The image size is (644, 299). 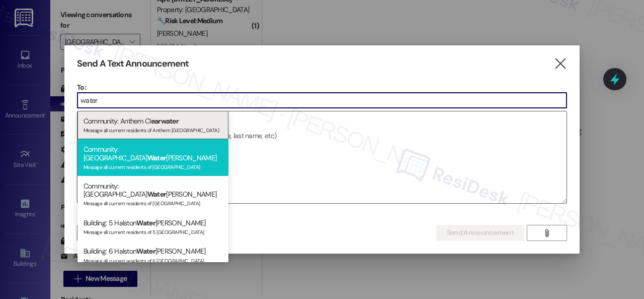 I want to click on span: earwater, so click(x=164, y=121).